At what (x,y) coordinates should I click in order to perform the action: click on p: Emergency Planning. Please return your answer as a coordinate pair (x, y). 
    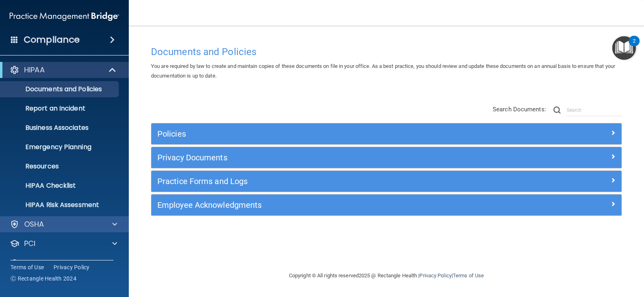
    Looking at the image, I should click on (60, 147).